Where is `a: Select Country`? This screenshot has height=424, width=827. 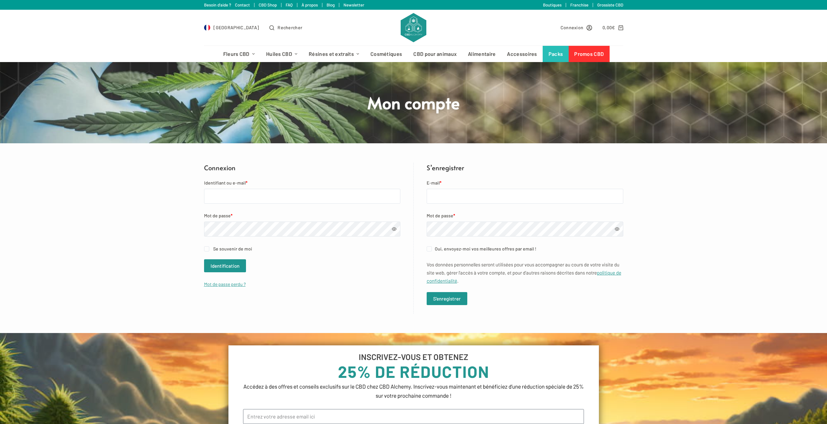 a: Select Country is located at coordinates (232, 27).